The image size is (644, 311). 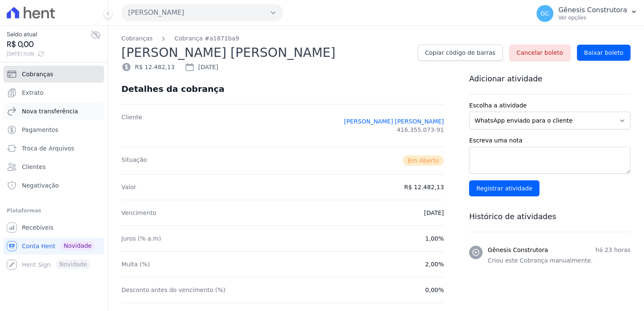 What do you see at coordinates (77, 245) in the screenshot?
I see `span: Novidade` at bounding box center [77, 245].